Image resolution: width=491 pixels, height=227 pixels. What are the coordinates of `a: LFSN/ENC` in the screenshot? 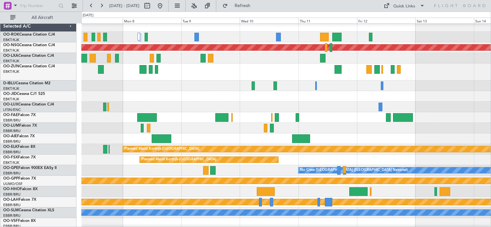 It's located at (12, 110).